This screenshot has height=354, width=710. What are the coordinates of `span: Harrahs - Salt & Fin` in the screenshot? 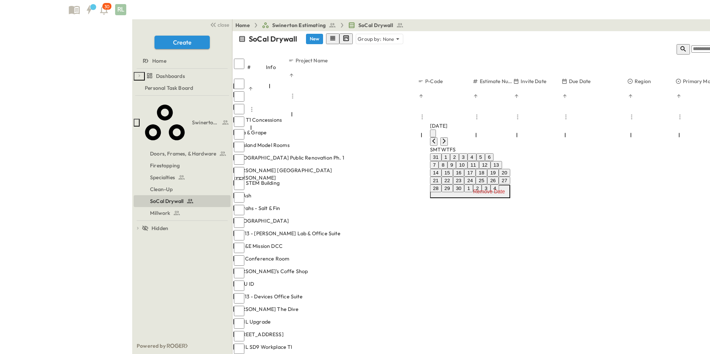 It's located at (257, 208).